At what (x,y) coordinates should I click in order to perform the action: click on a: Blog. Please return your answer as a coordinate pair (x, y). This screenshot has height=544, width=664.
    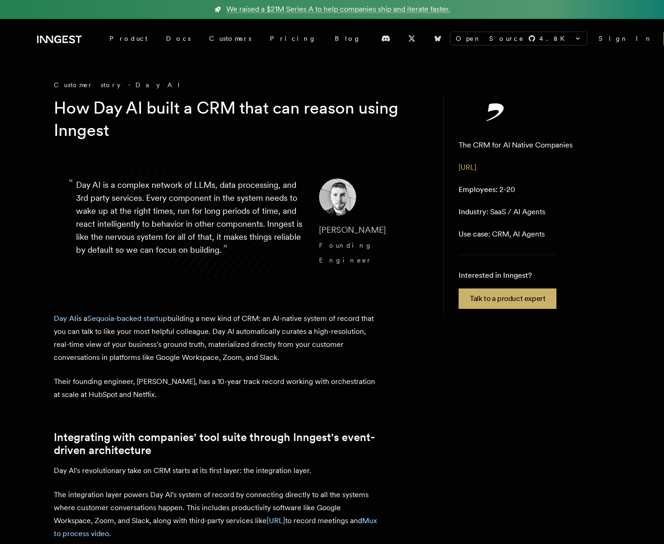
    Looking at the image, I should click on (348, 38).